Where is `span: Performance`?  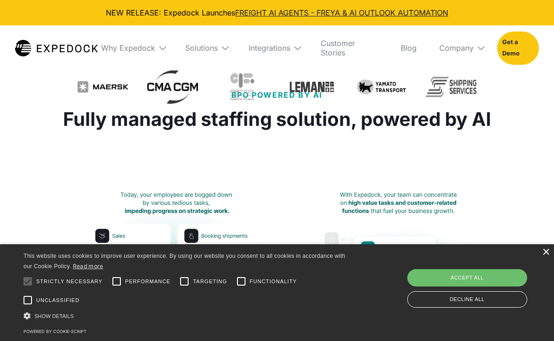 span: Performance is located at coordinates (148, 282).